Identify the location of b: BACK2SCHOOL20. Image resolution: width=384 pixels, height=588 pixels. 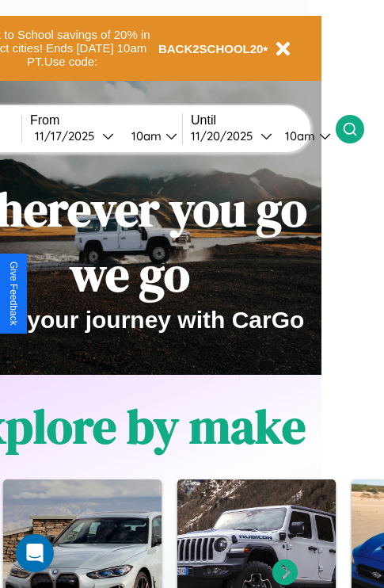
(211, 48).